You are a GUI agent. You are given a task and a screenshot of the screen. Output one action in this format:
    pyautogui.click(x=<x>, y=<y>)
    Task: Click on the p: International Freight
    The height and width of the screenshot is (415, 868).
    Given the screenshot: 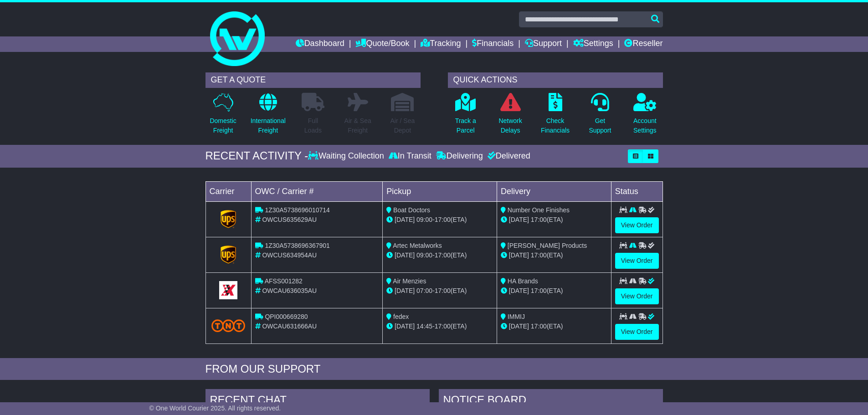 What is the action you would take?
    pyautogui.click(x=268, y=126)
    